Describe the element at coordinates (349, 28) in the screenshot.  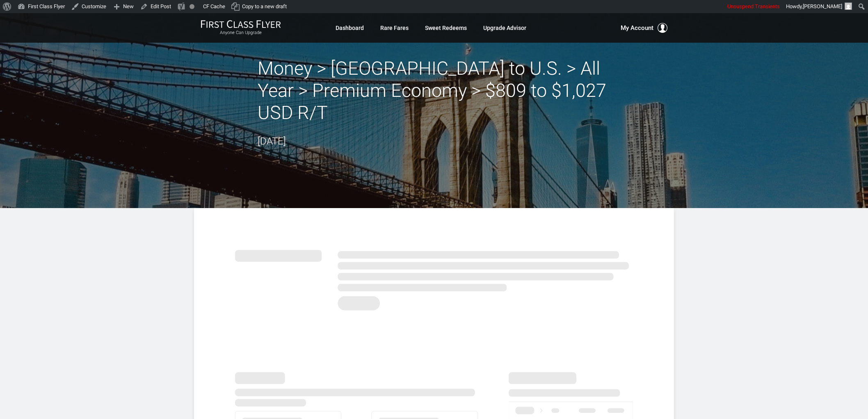
I see `a: Dashboard` at that location.